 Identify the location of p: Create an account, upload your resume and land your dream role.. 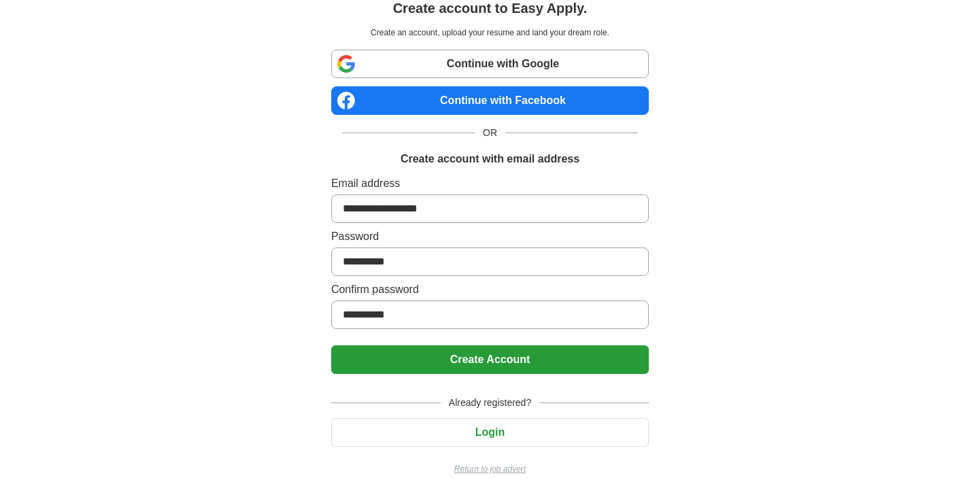
(490, 33).